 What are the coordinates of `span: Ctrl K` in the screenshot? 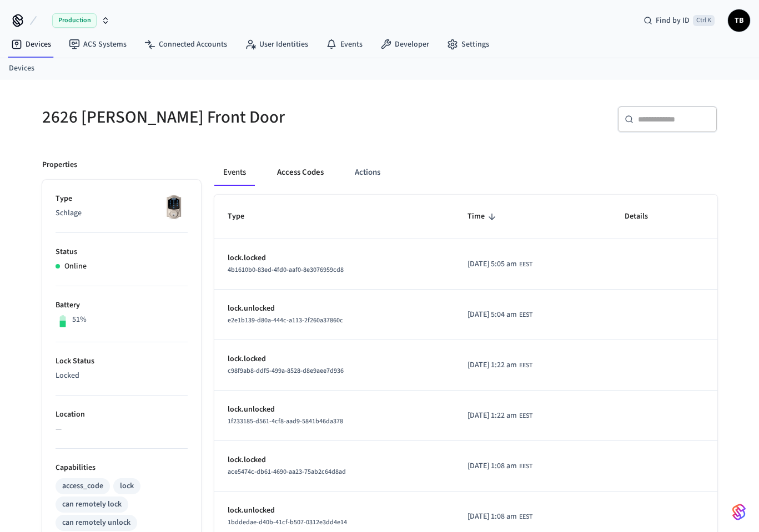 It's located at (703, 21).